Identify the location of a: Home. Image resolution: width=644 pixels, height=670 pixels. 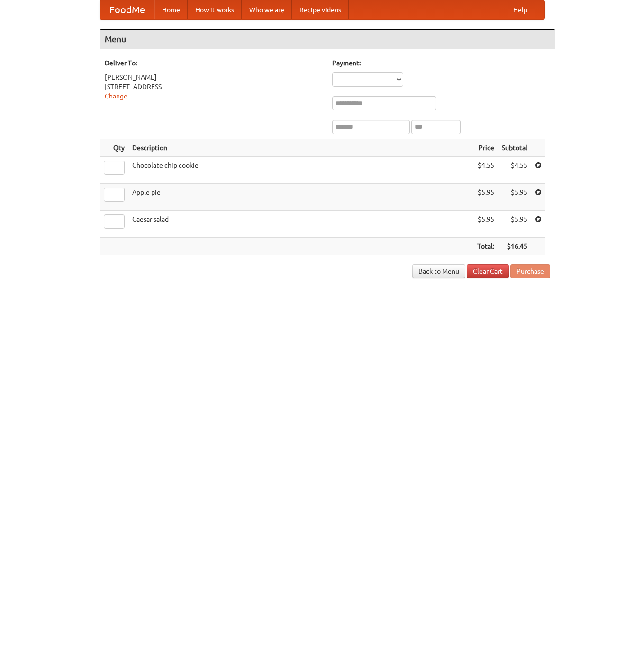
(171, 10).